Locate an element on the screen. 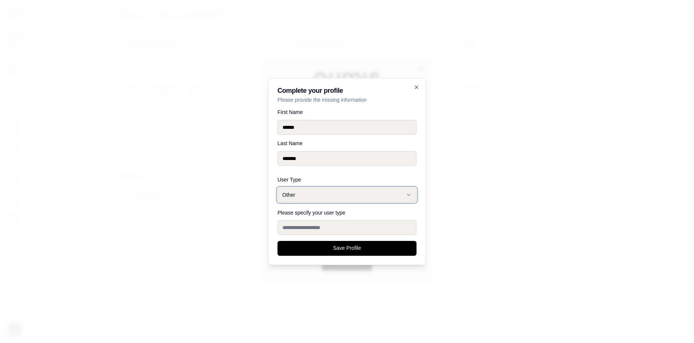 This screenshot has height=343, width=694. label: Last Name is located at coordinates (347, 143).